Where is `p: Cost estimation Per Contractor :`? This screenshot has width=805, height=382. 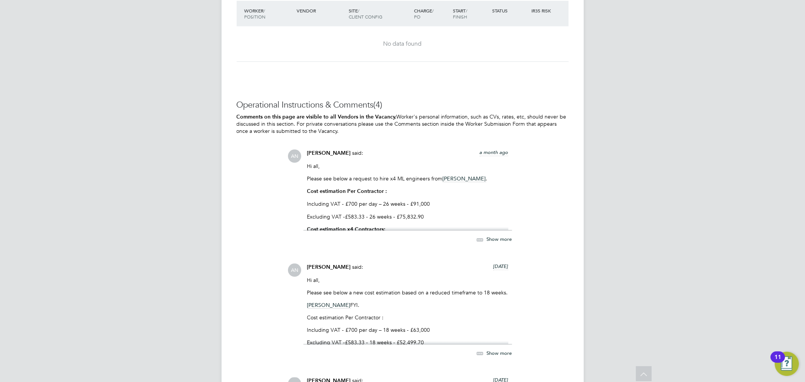 p: Cost estimation Per Contractor : is located at coordinates (408, 318).